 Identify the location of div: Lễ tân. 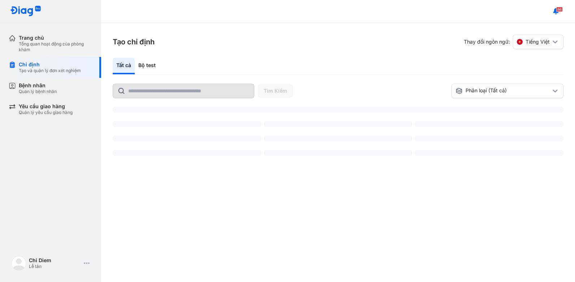
(55, 267).